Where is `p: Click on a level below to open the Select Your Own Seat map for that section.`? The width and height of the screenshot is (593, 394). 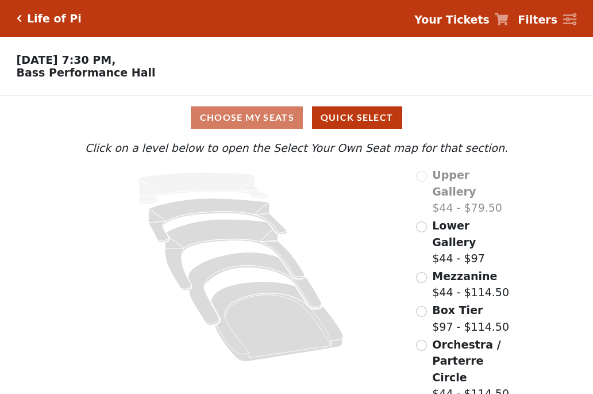
p: Click on a level below to open the Select Your Own Seat map for that section. is located at coordinates (297, 148).